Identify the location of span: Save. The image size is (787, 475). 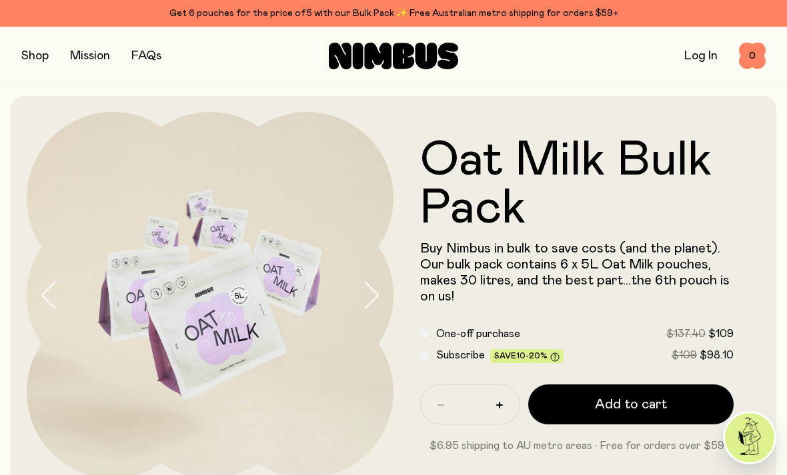
(527, 357).